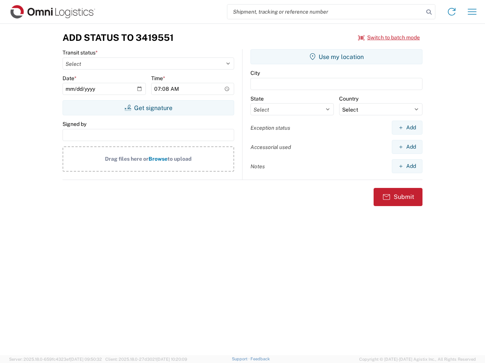 Image resolution: width=485 pixels, height=363 pixels. What do you see at coordinates (74, 124) in the screenshot?
I see `label: Signed by` at bounding box center [74, 124].